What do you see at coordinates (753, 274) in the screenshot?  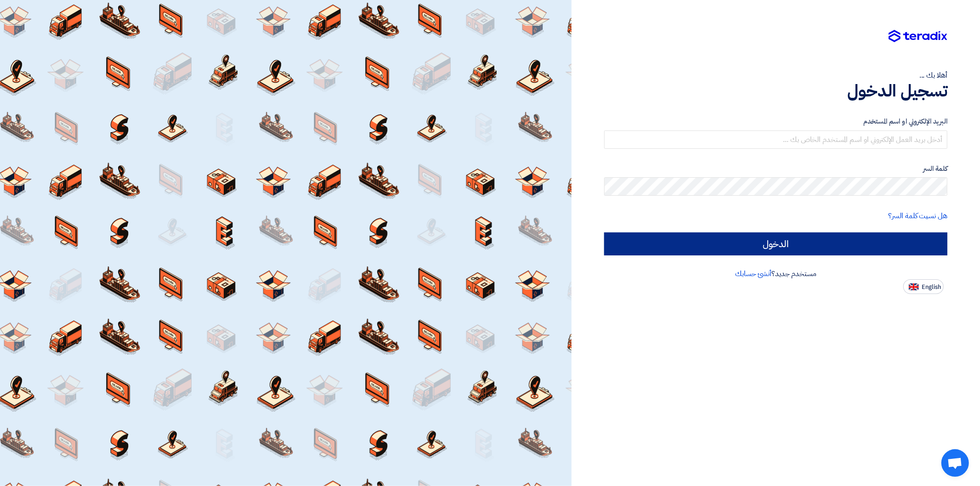 I see `a: أنشئ حسابك` at bounding box center [753, 274].